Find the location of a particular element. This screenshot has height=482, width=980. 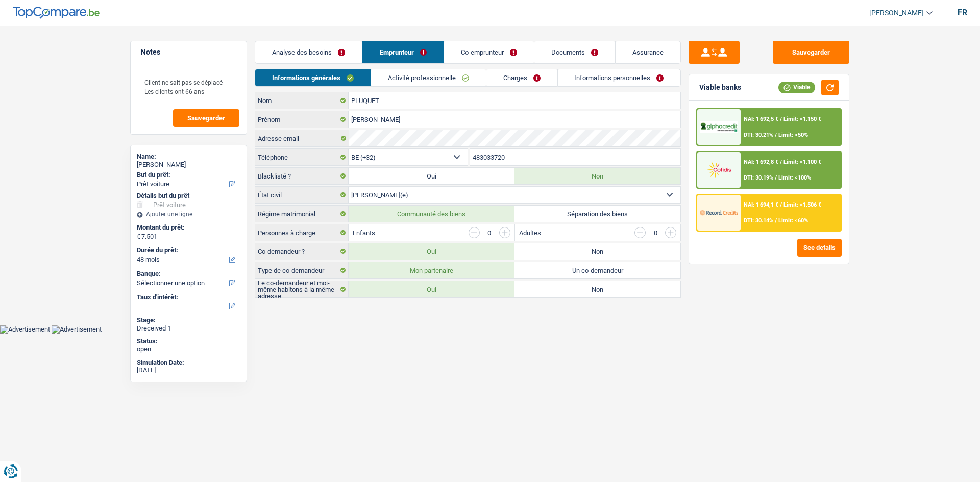

label: Montant du prêt: is located at coordinates (188, 227).